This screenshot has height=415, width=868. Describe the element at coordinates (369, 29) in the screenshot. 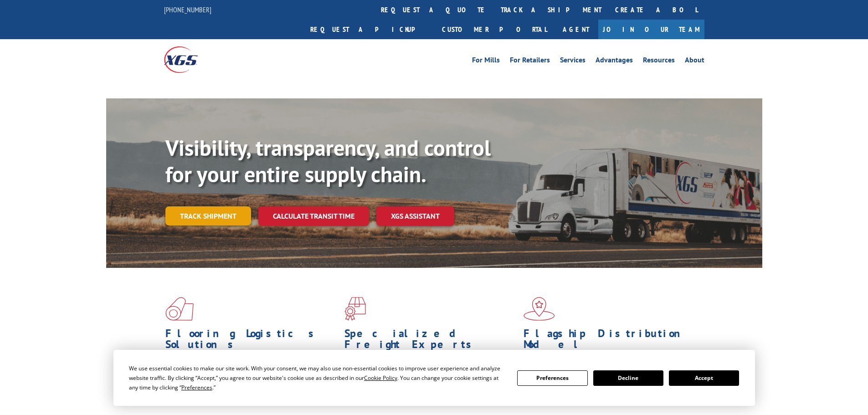

I see `a: Request a pickup` at that location.